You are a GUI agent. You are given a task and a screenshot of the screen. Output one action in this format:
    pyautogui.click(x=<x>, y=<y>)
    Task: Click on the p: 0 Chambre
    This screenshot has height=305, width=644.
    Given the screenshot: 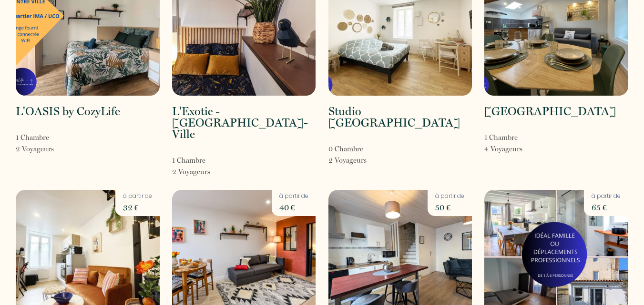 What is the action you would take?
    pyautogui.click(x=347, y=149)
    